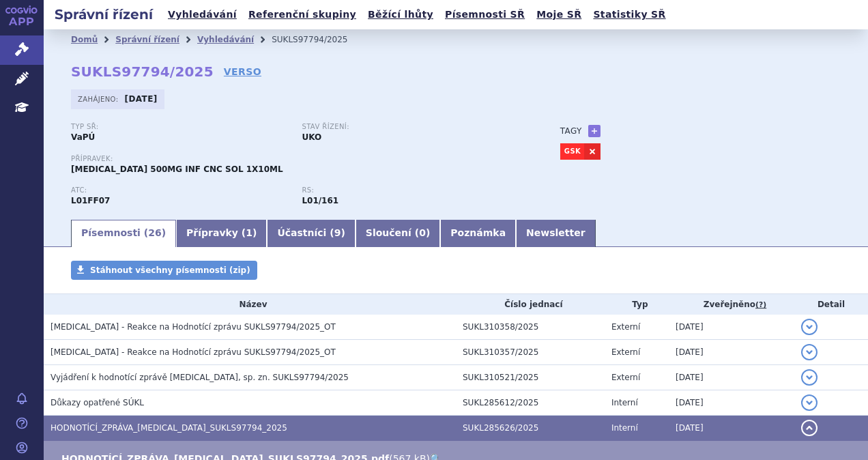 This screenshot has height=460, width=868. Describe the element at coordinates (637, 305) in the screenshot. I see `th: Typ` at that location.